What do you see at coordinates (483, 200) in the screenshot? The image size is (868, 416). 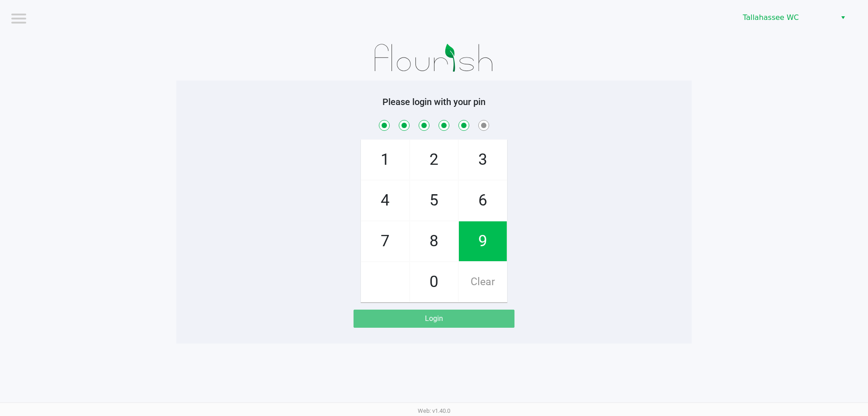 I see `span: 6` at bounding box center [483, 200].